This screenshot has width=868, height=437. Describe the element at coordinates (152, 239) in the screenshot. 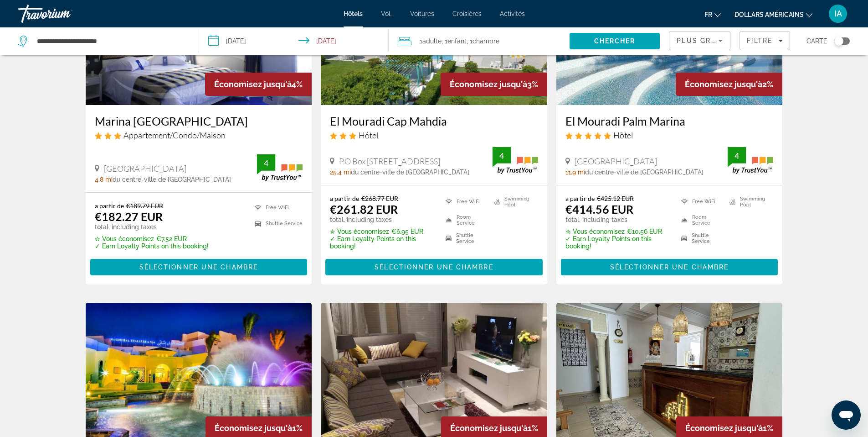

I see `p: €7.52 EUR` at that location.